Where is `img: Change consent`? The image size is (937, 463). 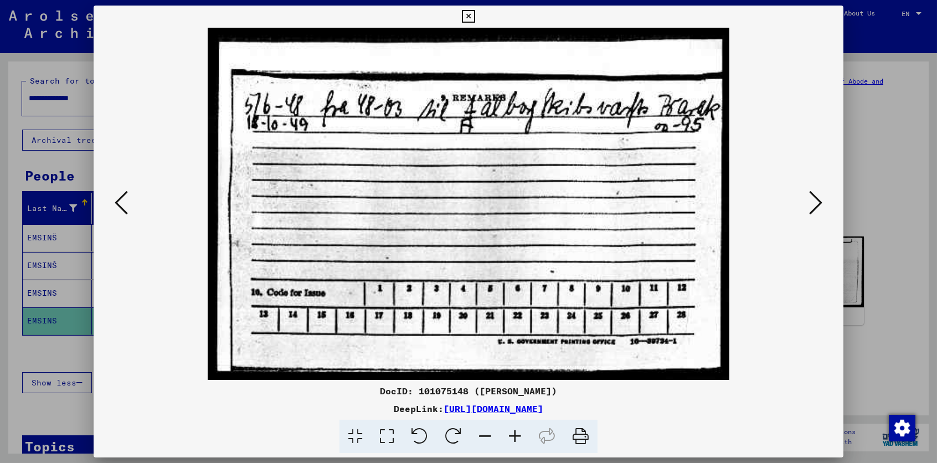
img: Change consent is located at coordinates (902, 428).